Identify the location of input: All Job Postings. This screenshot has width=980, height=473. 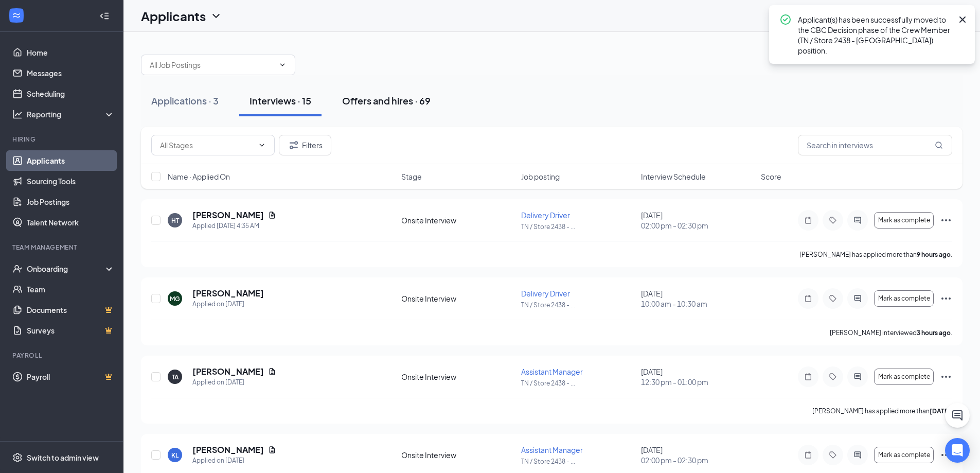
(212, 65).